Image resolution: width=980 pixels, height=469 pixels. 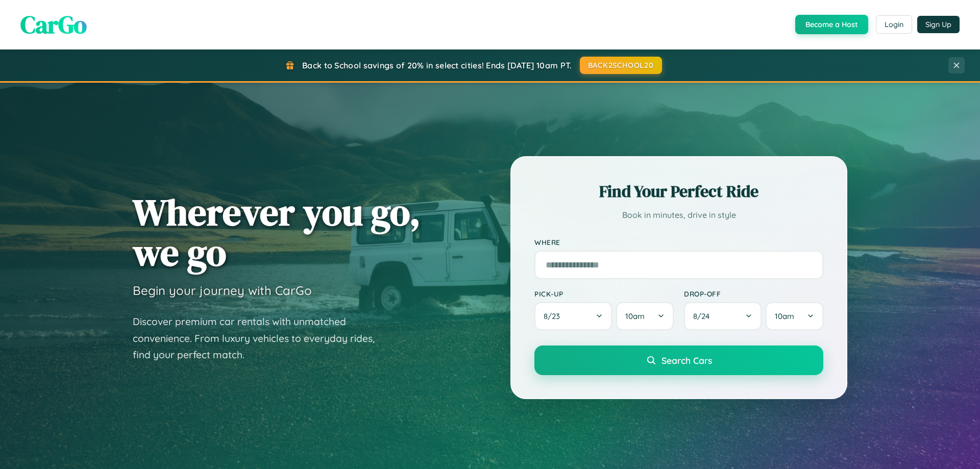 What do you see at coordinates (832, 24) in the screenshot?
I see `button: Become a Host` at bounding box center [832, 24].